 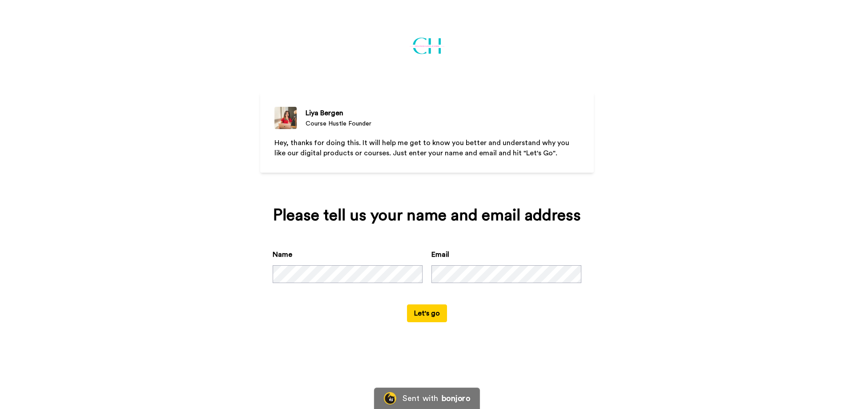 What do you see at coordinates (282, 254) in the screenshot?
I see `label: Name` at bounding box center [282, 254].